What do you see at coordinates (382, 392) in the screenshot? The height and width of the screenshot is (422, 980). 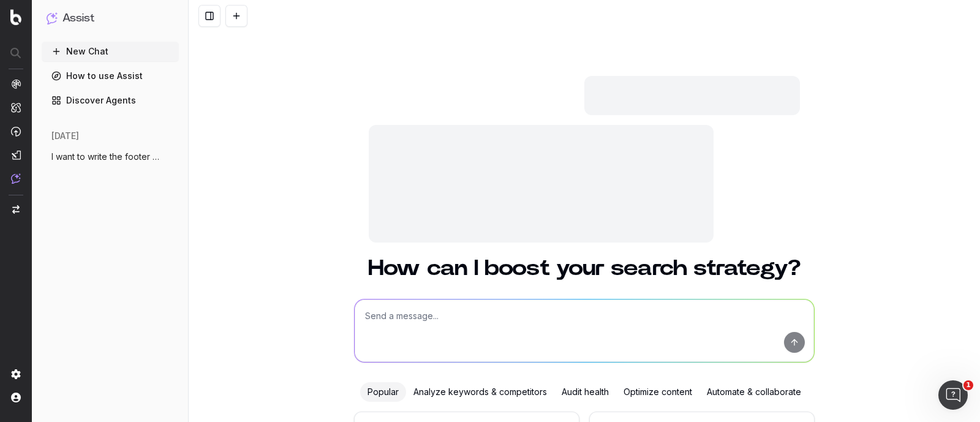 I see `div: Popular` at bounding box center [382, 392].